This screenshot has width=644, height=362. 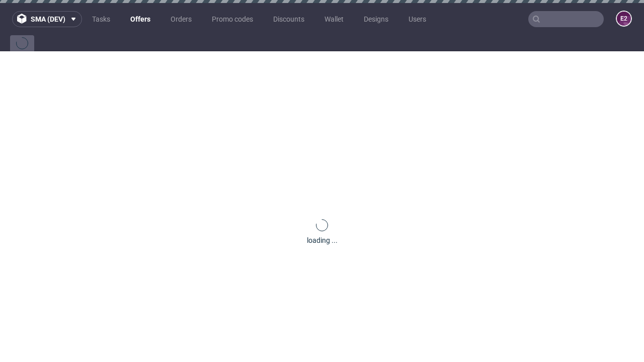 What do you see at coordinates (322, 240) in the screenshot?
I see `div: loading ...` at bounding box center [322, 240].